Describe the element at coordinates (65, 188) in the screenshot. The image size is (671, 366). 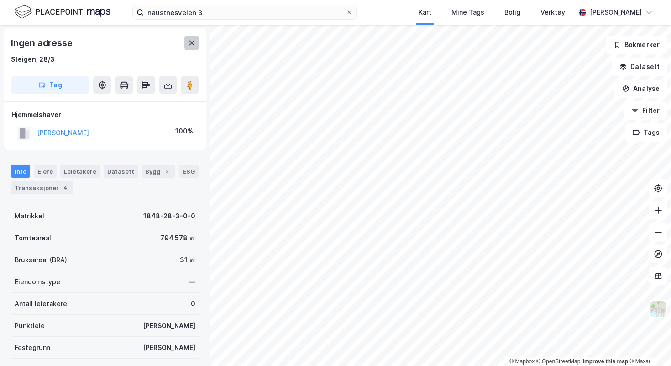
I see `div: 4` at that location.